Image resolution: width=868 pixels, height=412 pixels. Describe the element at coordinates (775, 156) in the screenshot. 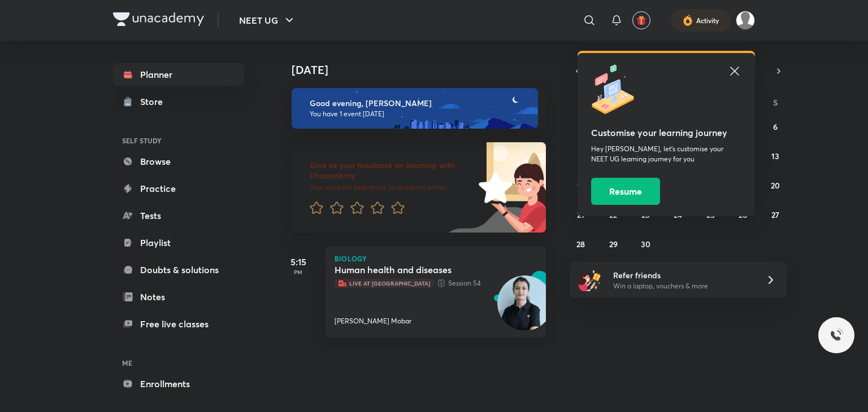

I see `abbr: September 13, 2025` at that location.